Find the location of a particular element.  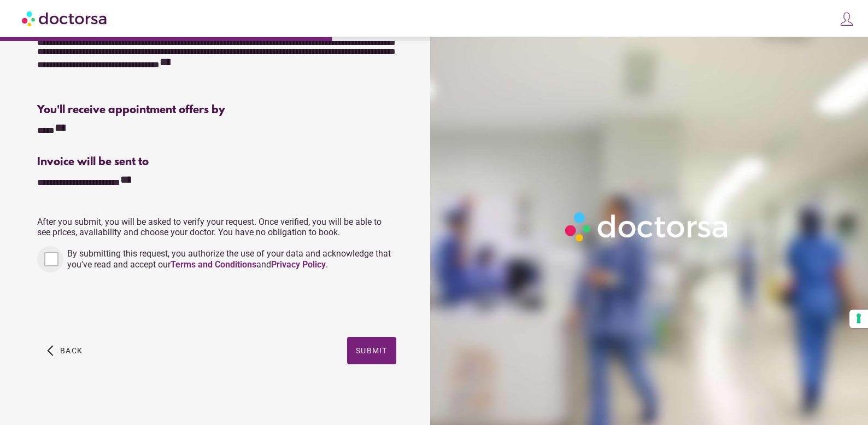

span: Submit is located at coordinates (372, 350).